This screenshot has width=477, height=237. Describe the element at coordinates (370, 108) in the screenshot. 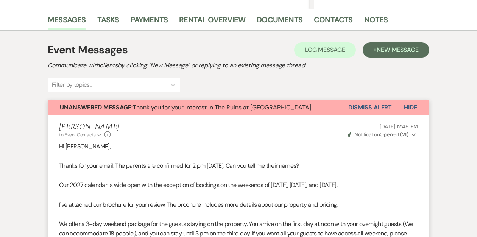

I see `button: Dismiss Alert` at that location.